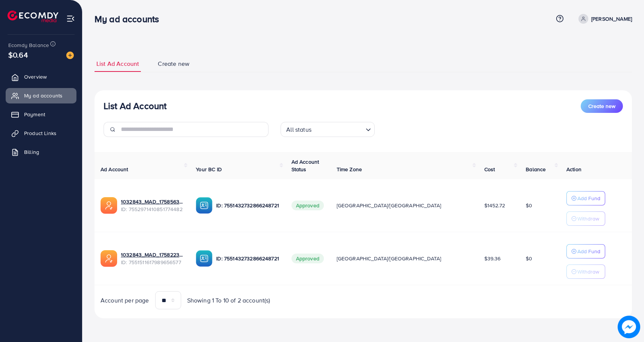  Describe the element at coordinates (152, 259) in the screenshot. I see `div: <span class='underline'>1032843_MAD_1758223333626</span></br>7551511617989656577` at that location.